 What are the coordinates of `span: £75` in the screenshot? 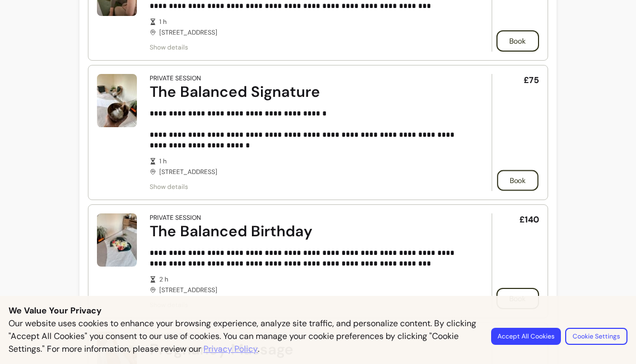 It's located at (531, 81).